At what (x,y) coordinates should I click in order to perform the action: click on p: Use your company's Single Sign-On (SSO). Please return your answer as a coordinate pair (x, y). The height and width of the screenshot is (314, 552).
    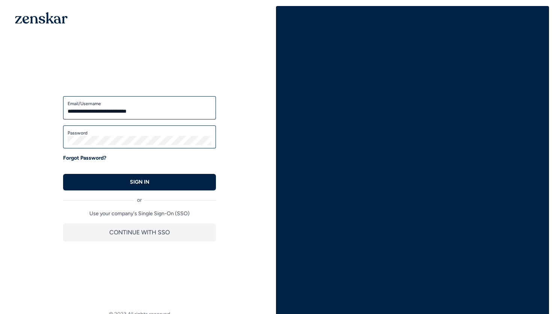
    Looking at the image, I should click on (139, 214).